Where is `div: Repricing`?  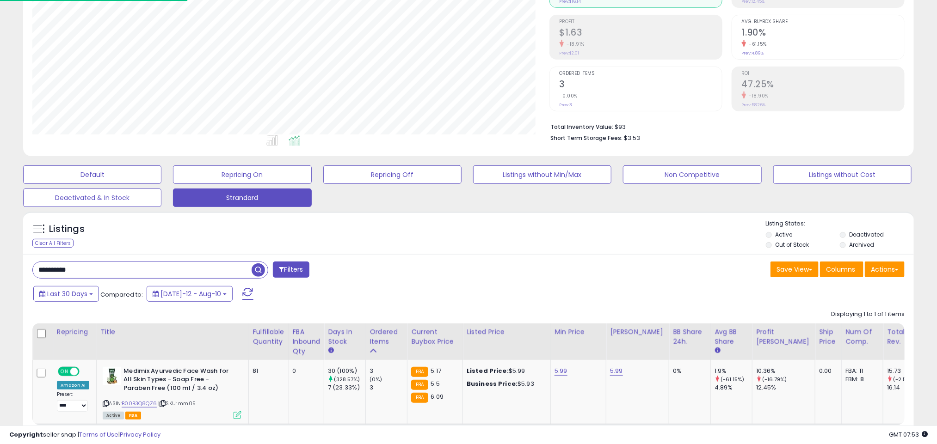
div: Repricing is located at coordinates (74, 332).